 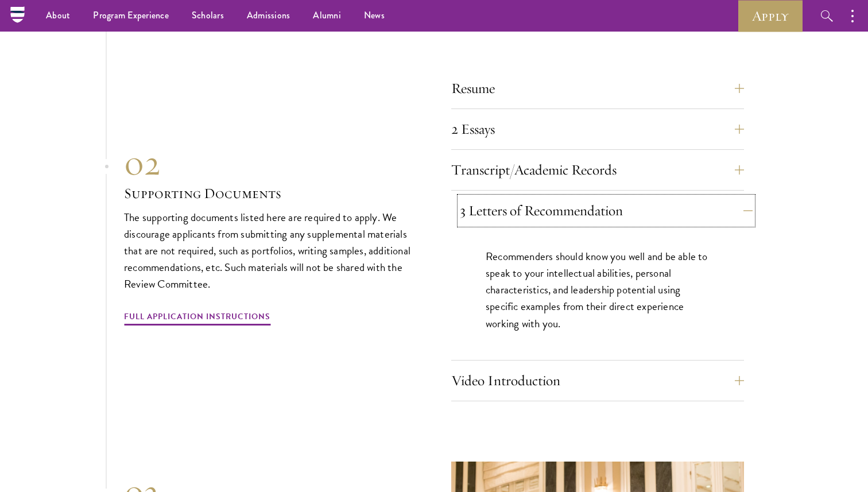 What do you see at coordinates (598, 170) in the screenshot?
I see `button: Transcript/Academic Records` at bounding box center [598, 170].